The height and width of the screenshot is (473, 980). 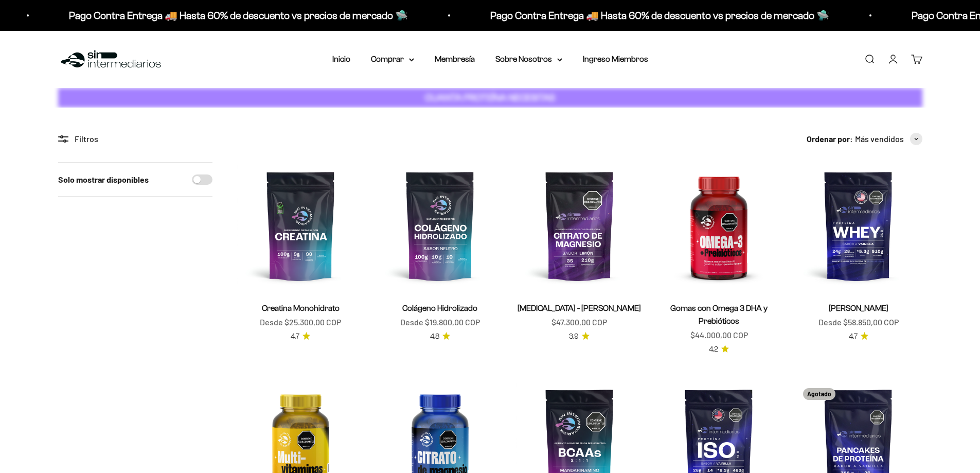 I want to click on a: 3.93.9 de 5.0 estrellas, so click(x=579, y=337).